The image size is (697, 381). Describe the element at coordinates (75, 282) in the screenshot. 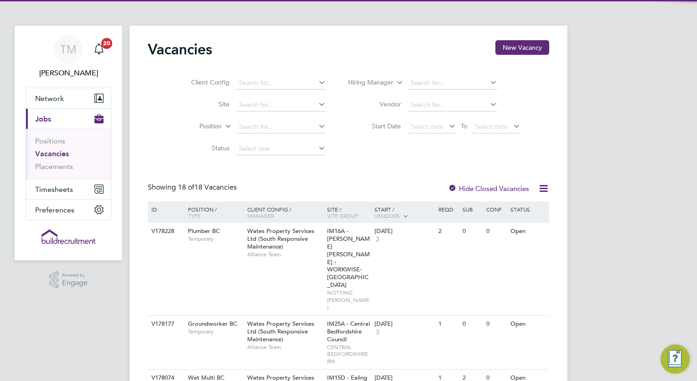

I see `span: Engage` at that location.